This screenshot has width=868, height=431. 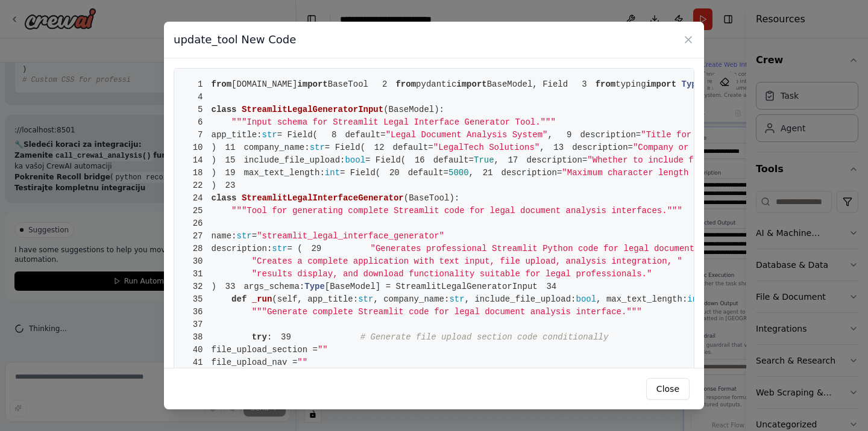 What do you see at coordinates (197, 185) in the screenshot?
I see `span: 22` at bounding box center [197, 185].